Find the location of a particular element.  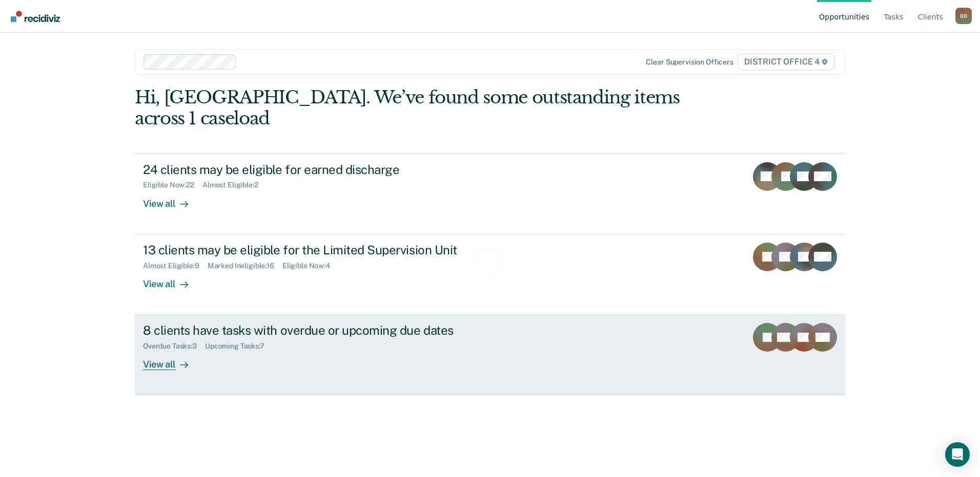

span: DISTRICT OFFICE 4 is located at coordinates (785, 62).